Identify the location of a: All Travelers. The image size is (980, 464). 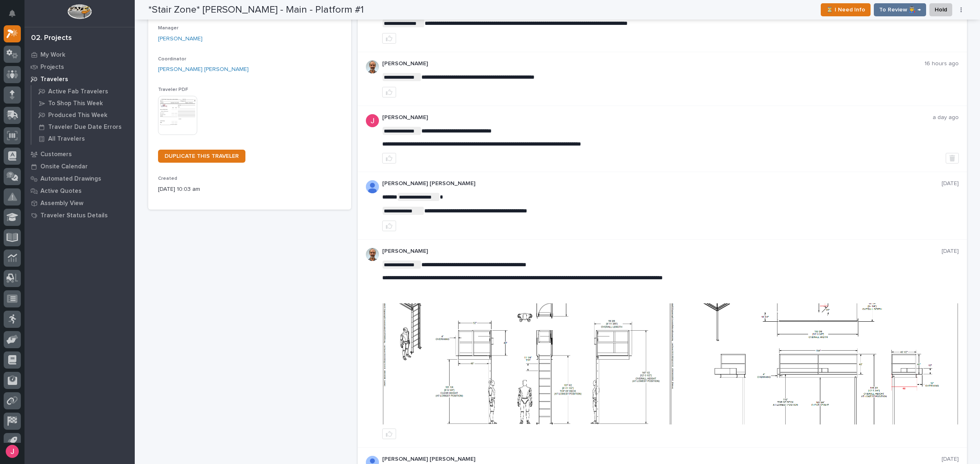
(83, 138).